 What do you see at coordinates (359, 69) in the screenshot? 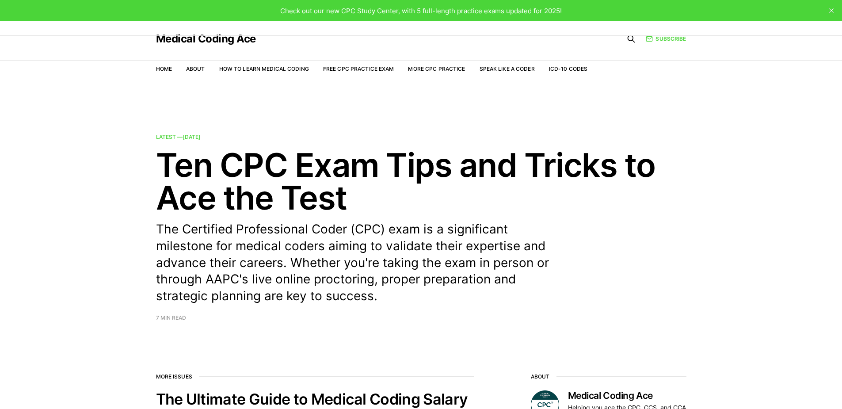
I see `a: Free CPC Practice Exam` at bounding box center [359, 69].